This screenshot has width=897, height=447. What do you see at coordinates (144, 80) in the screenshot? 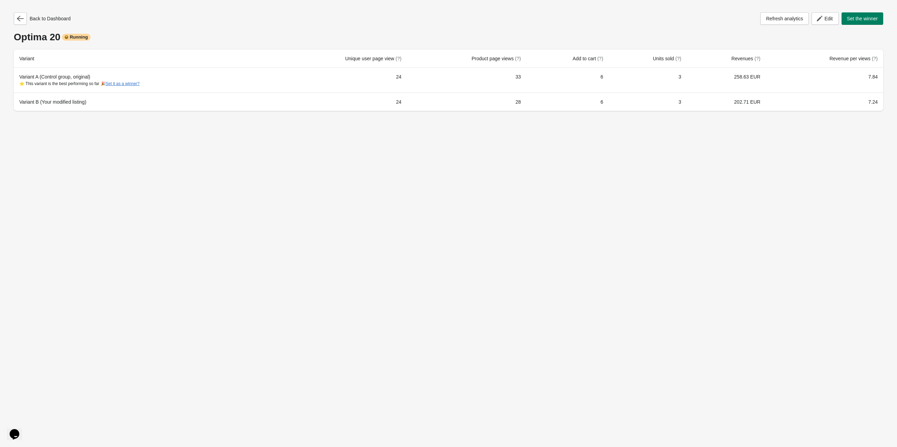
I see `div: Variant A (Control group, original)` at bounding box center [144, 80].